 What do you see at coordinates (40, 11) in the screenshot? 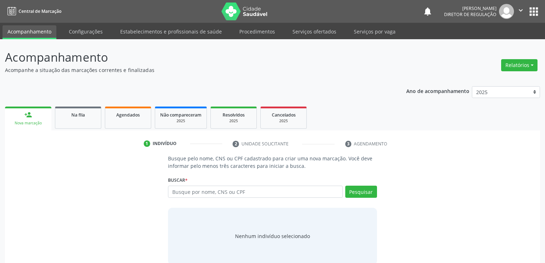
I see `span: Central de Marcação` at bounding box center [40, 11].